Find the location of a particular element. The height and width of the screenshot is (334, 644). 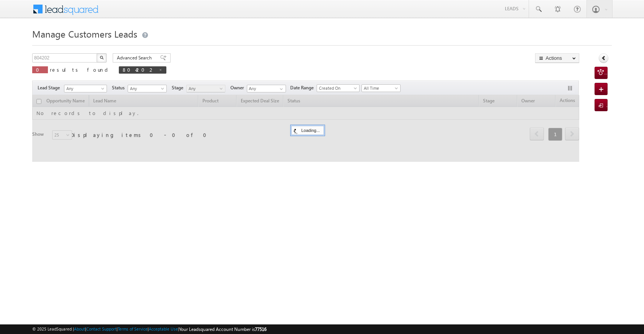

a: All Time is located at coordinates (381, 88).